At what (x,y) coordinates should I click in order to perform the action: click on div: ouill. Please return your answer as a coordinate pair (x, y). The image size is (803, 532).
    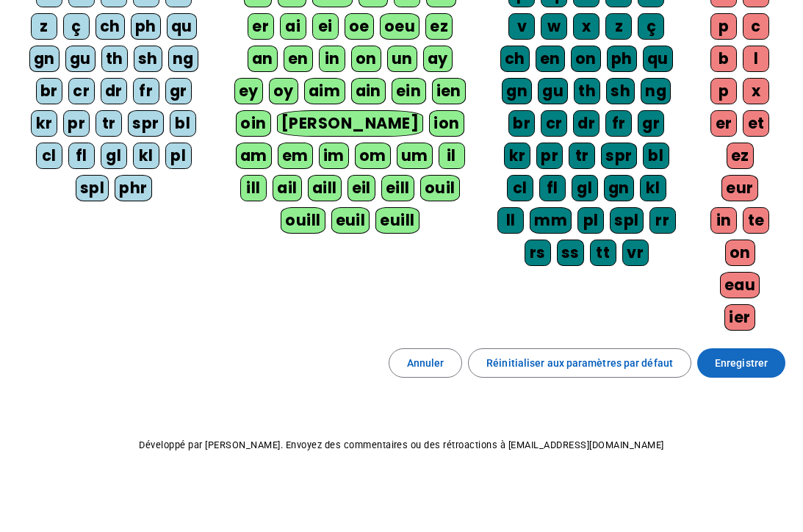
    Looking at the image, I should click on (303, 220).